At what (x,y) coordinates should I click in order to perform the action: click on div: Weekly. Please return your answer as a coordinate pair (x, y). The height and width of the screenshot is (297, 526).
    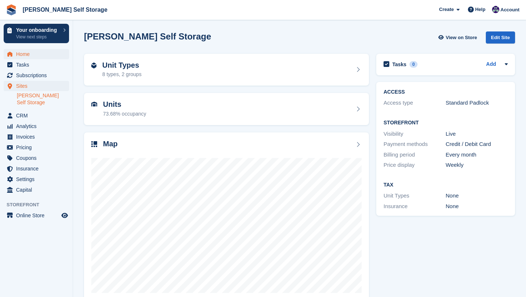
    Looking at the image, I should click on (477, 165).